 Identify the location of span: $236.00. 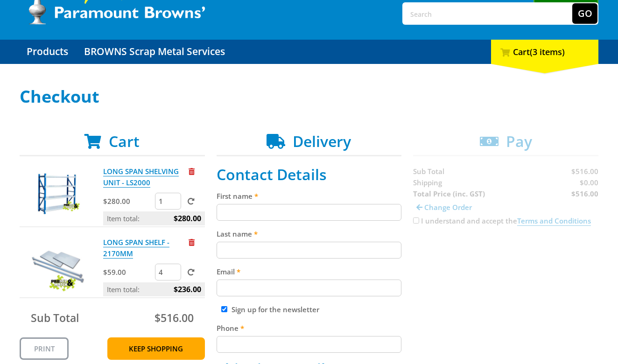
(187, 289).